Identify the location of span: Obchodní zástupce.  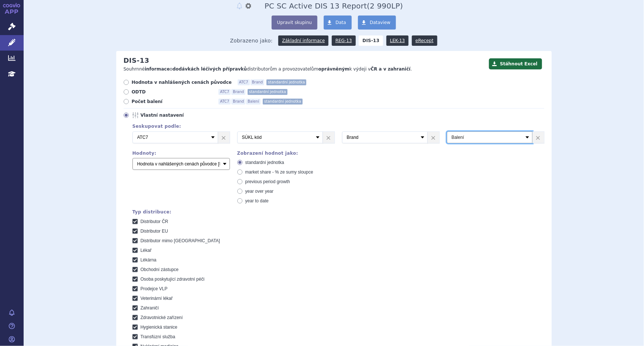
(159, 269).